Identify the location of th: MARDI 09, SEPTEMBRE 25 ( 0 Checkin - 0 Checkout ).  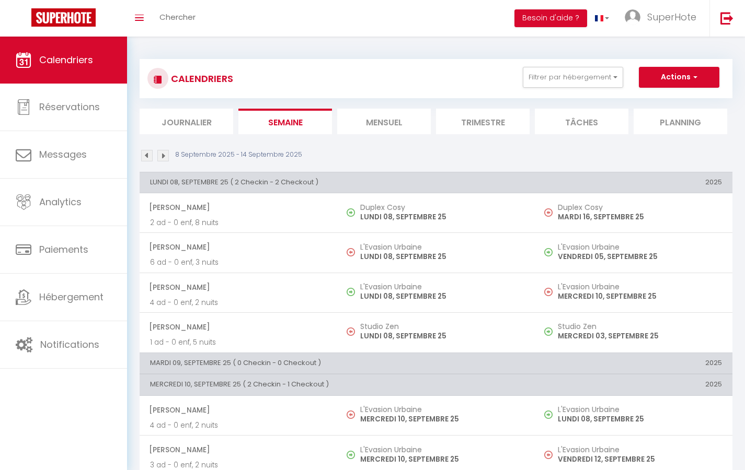
(337, 363).